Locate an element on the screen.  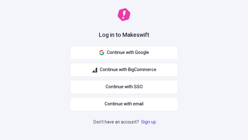
button: Continue with Google is located at coordinates (124, 53).